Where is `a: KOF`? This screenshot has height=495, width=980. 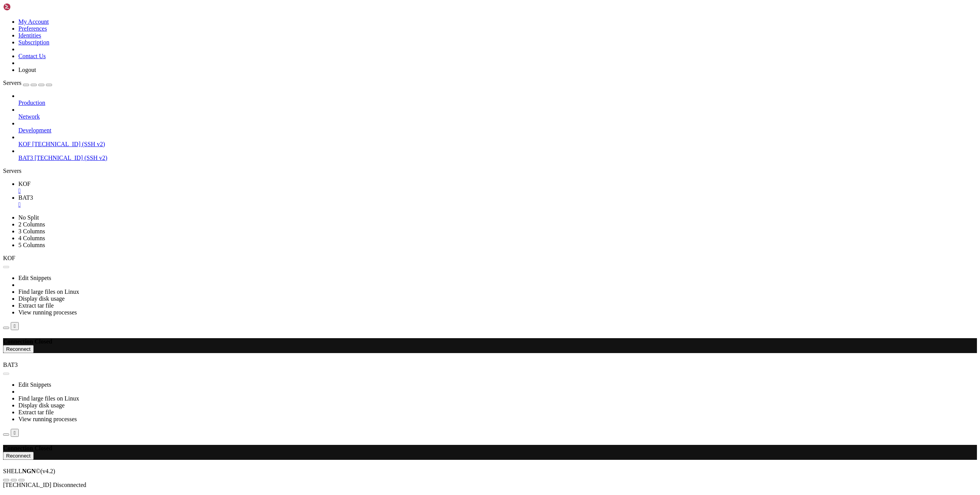
a: KOF is located at coordinates (498, 187).